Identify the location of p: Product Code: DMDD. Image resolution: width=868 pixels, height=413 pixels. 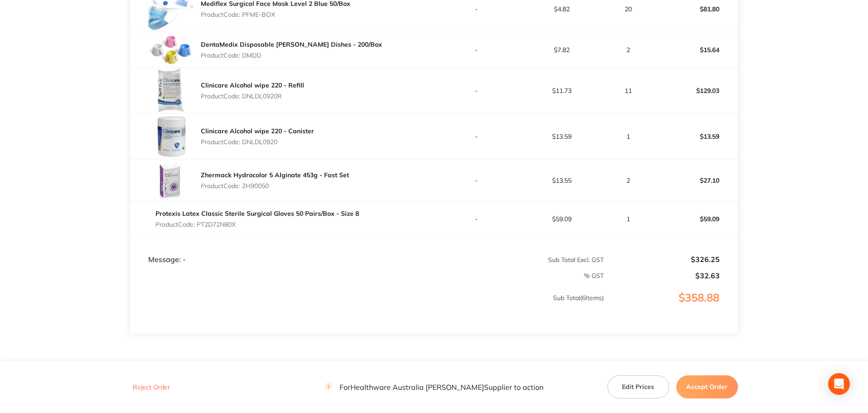
(292, 55).